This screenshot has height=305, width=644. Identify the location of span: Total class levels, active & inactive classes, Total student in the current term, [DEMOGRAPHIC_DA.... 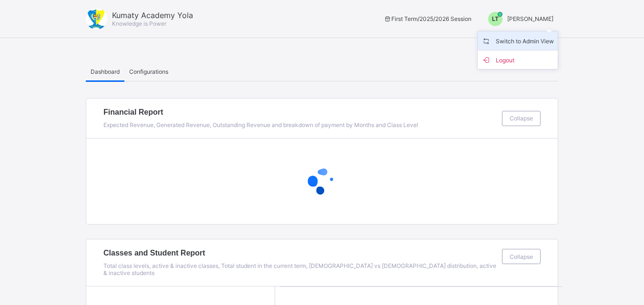
(300, 270).